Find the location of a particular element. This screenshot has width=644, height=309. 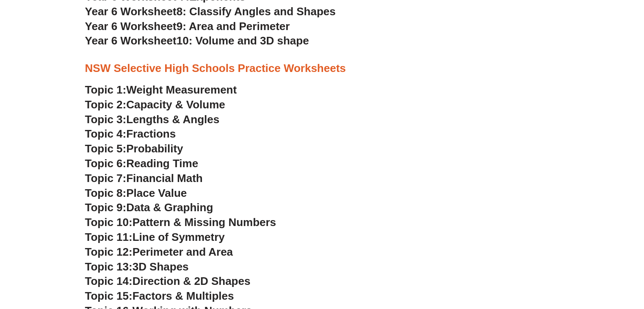

a: Topic 11:Line of Symmetry is located at coordinates (155, 237).